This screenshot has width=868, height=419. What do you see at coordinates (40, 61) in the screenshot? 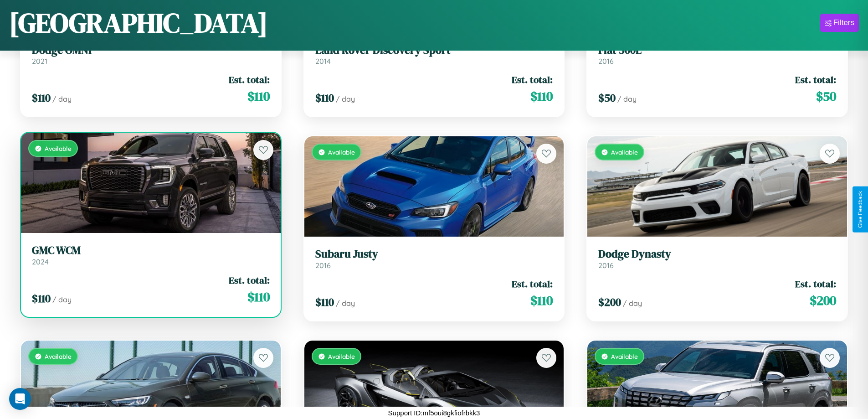
I see `span: 2021` at bounding box center [40, 61].